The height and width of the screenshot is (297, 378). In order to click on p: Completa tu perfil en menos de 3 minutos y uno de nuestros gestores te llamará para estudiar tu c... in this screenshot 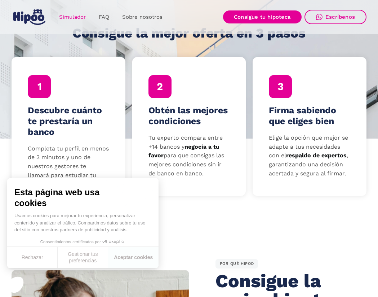, I will do `click(68, 171)`.